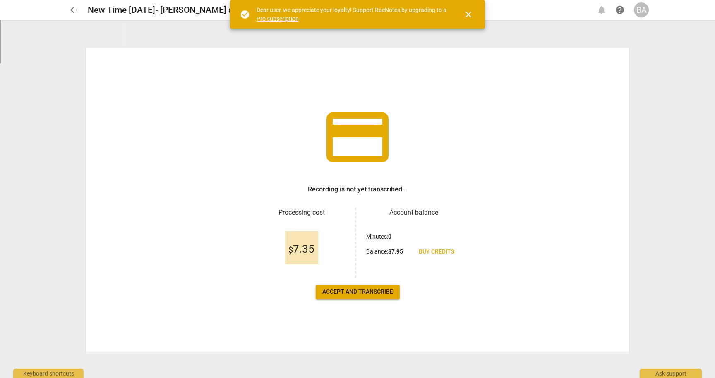 The width and height of the screenshot is (715, 378). What do you see at coordinates (620, 10) in the screenshot?
I see `a: Help` at bounding box center [620, 10].